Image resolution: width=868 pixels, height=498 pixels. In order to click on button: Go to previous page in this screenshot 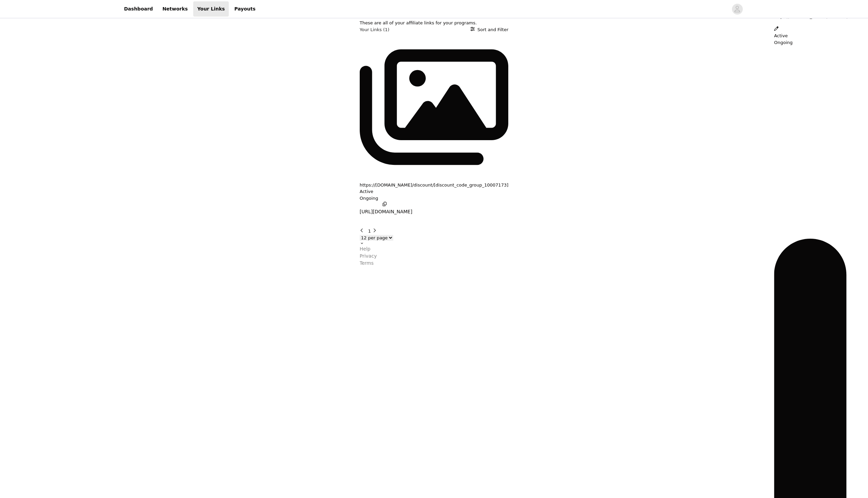, I will do `click(364, 231)`.